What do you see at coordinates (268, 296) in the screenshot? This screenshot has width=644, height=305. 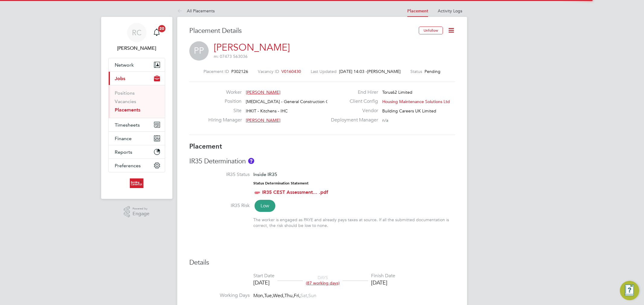 I see `span: Tue,` at bounding box center [268, 296].